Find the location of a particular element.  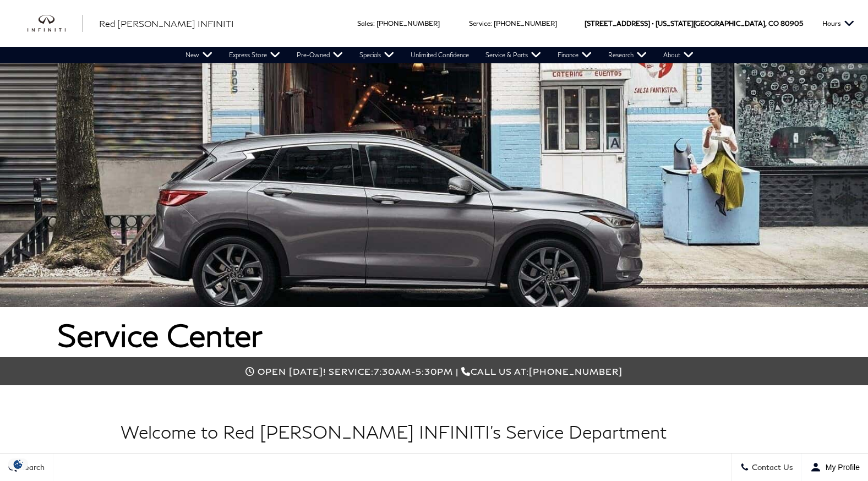

a: New is located at coordinates (199, 55).